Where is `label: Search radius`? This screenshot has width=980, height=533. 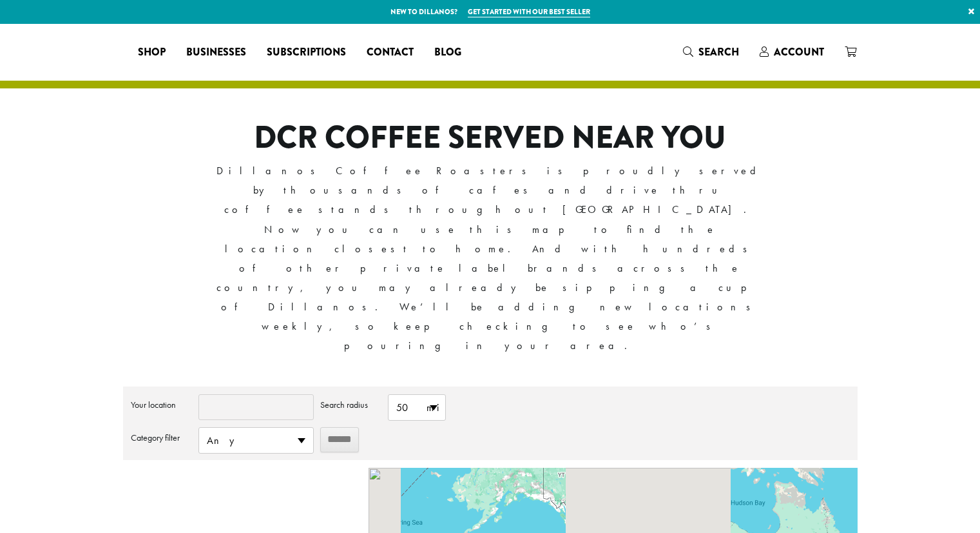 label: Search radius is located at coordinates (351, 404).